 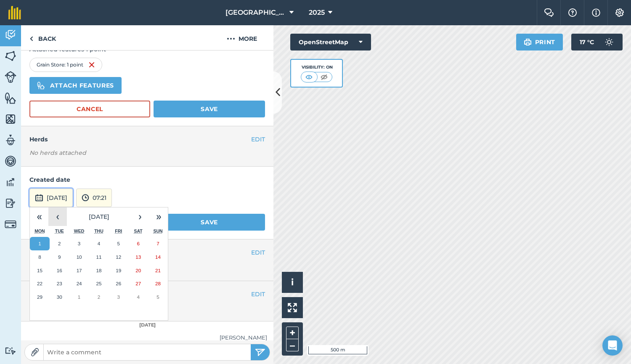 What do you see at coordinates (51, 64) in the screenshot?
I see `span: Grain Store :` at bounding box center [51, 64].